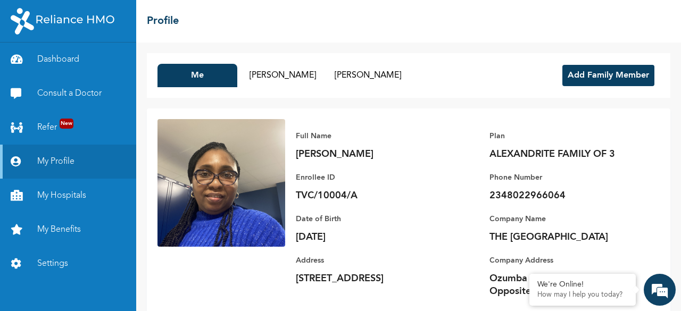  I want to click on p: Address, so click(370, 261).